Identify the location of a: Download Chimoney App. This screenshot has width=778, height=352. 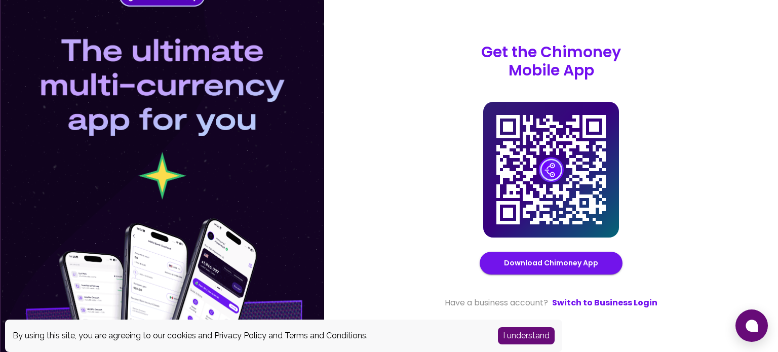
(551, 263).